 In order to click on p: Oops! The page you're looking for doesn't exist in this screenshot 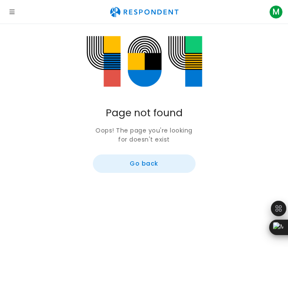, I will do `click(144, 135)`.